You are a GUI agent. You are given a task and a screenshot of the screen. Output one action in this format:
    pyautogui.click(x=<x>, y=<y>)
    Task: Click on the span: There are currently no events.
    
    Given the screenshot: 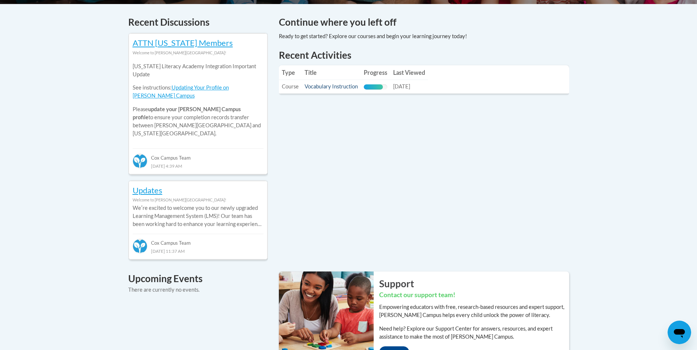 What is the action you would take?
    pyautogui.click(x=164, y=290)
    